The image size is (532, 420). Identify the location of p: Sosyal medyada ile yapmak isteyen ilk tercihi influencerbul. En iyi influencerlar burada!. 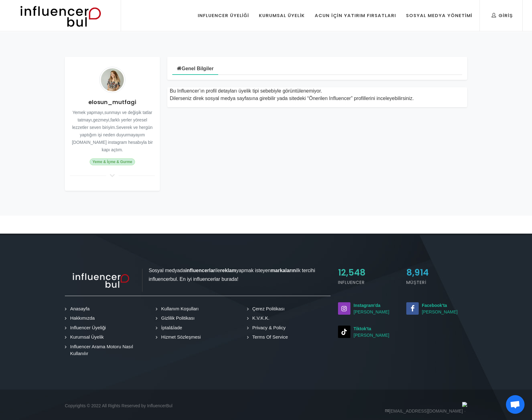
(198, 275).